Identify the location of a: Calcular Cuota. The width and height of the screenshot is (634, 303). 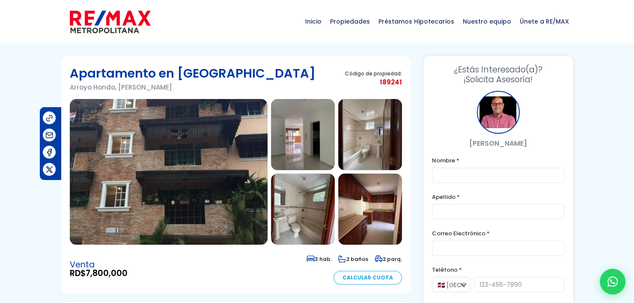
(368, 277).